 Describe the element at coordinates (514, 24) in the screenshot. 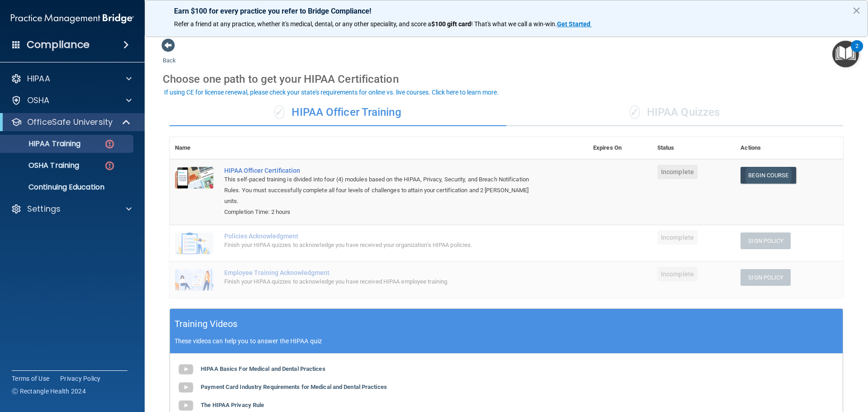

I see `span: ! That's what we call a win-win.` at that location.